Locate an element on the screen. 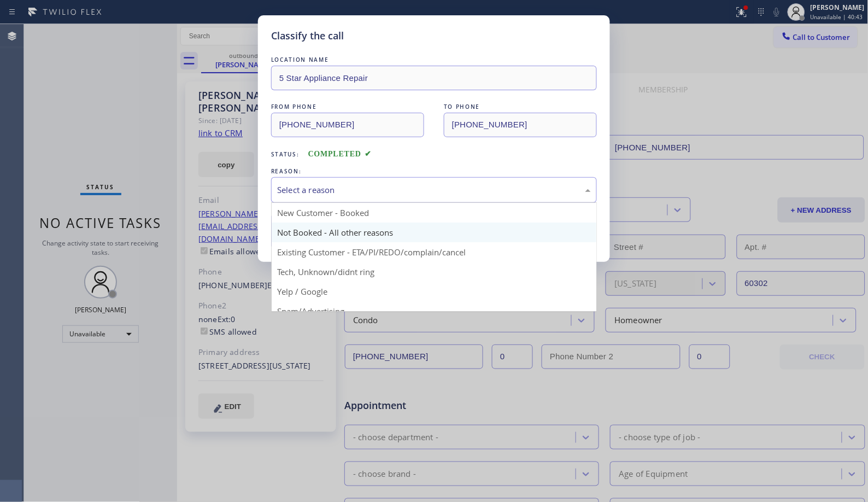 The image size is (868, 502). div: Spam/Advertising is located at coordinates (434, 311).